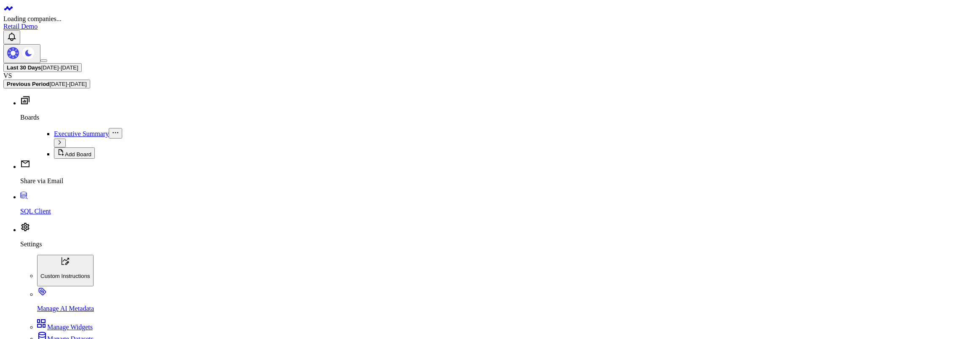 This screenshot has width=980, height=339. I want to click on button: Custom Instructions, so click(65, 270).